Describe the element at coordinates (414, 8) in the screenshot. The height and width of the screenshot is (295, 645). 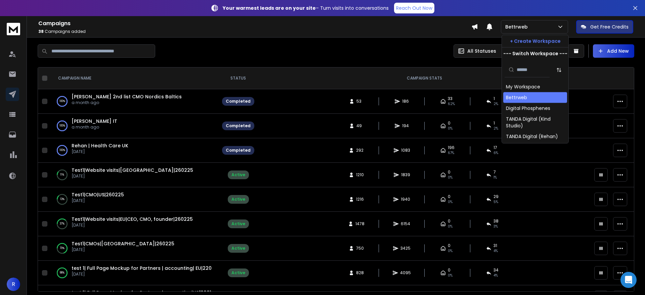
I see `p: Reach Out Now` at that location.